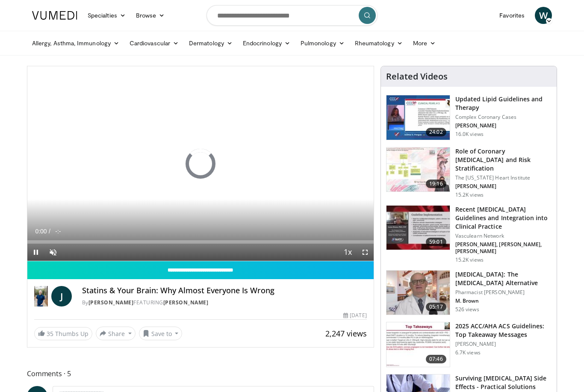 This screenshot has height=392, width=584. What do you see at coordinates (346, 333) in the screenshot?
I see `span: 2,247 views` at bounding box center [346, 333].